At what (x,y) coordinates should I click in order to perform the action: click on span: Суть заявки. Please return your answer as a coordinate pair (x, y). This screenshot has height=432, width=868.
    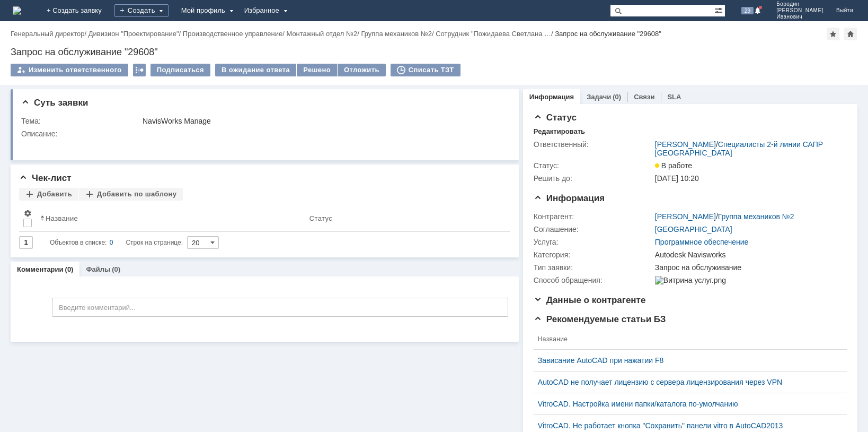
    Looking at the image, I should click on (55, 102).